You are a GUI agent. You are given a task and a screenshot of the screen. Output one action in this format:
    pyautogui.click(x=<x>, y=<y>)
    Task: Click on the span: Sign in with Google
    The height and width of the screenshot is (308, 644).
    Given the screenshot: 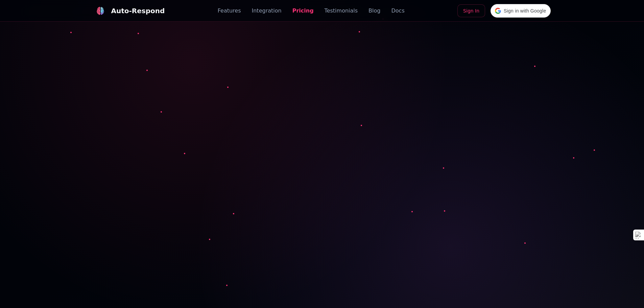 What is the action you would take?
    pyautogui.click(x=524, y=11)
    